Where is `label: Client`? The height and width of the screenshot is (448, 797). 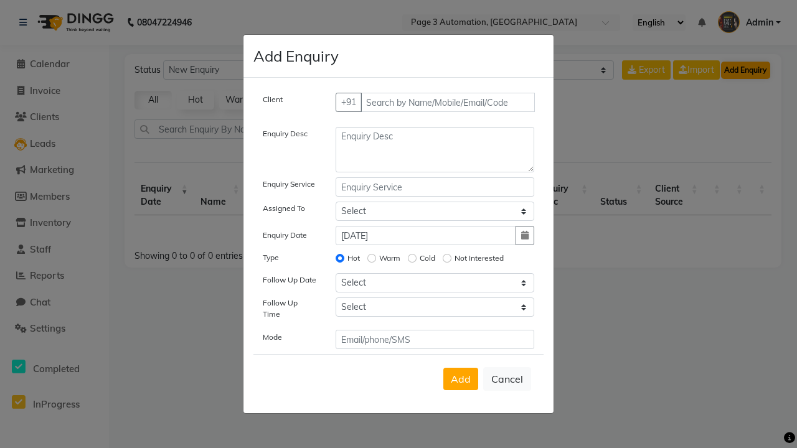 label: Client is located at coordinates (273, 100).